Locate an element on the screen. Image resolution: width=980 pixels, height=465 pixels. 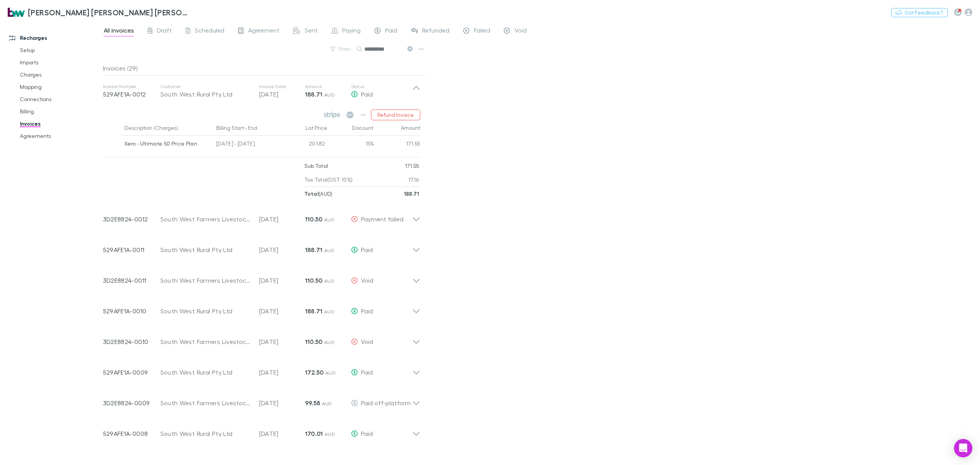
a: Mapping is located at coordinates (61, 87).